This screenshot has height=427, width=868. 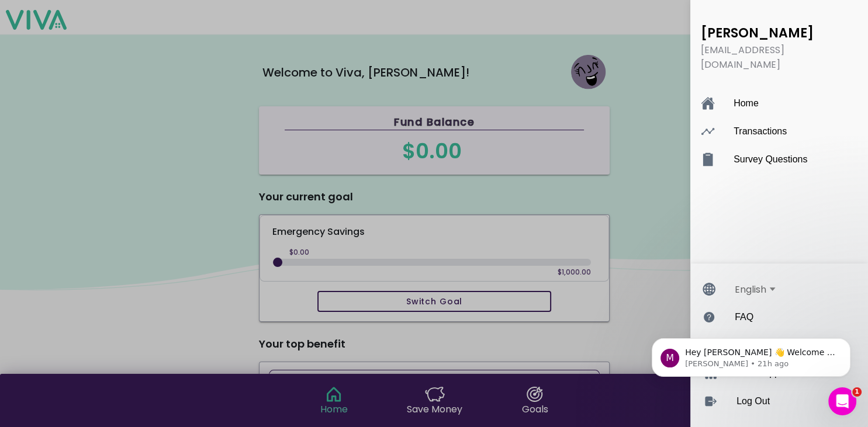 What do you see at coordinates (126, 50) in the screenshot?
I see `p: Message from Michael, sent 21h ago` at bounding box center [126, 50].